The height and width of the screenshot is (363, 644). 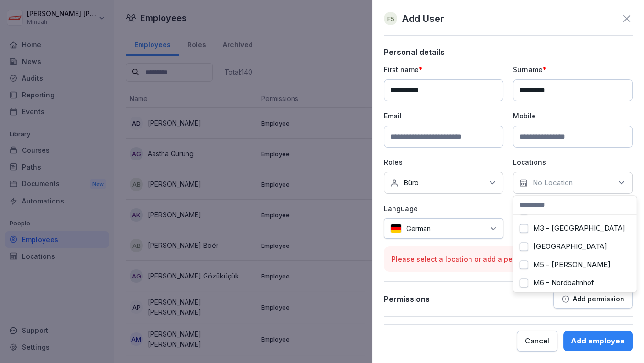 I want to click on div: Add employee, so click(x=597, y=341).